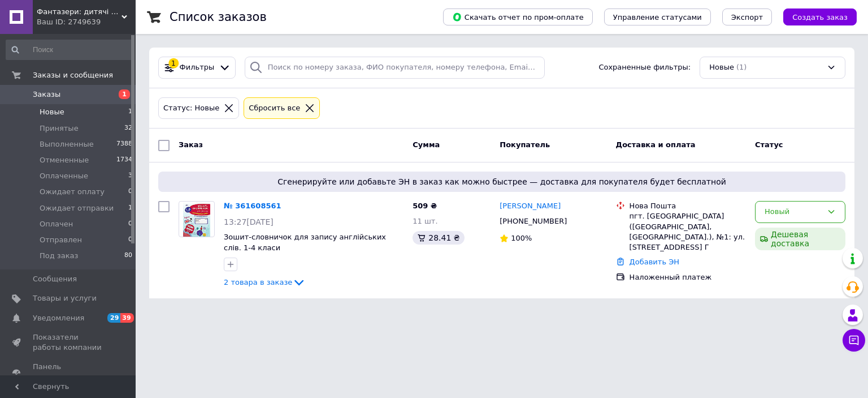 Image resolution: width=868 pixels, height=398 pixels. Describe the element at coordinates (77, 208) in the screenshot. I see `span: Ожидает отправки` at that location.